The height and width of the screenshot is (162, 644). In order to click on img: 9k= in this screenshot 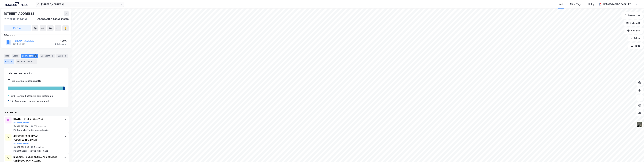, I will do `click(640, 125)`.